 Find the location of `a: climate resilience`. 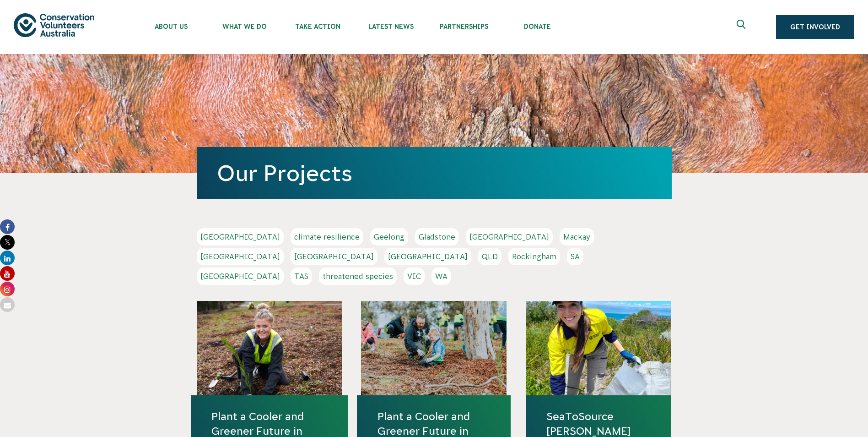

a: climate resilience is located at coordinates (327, 237).